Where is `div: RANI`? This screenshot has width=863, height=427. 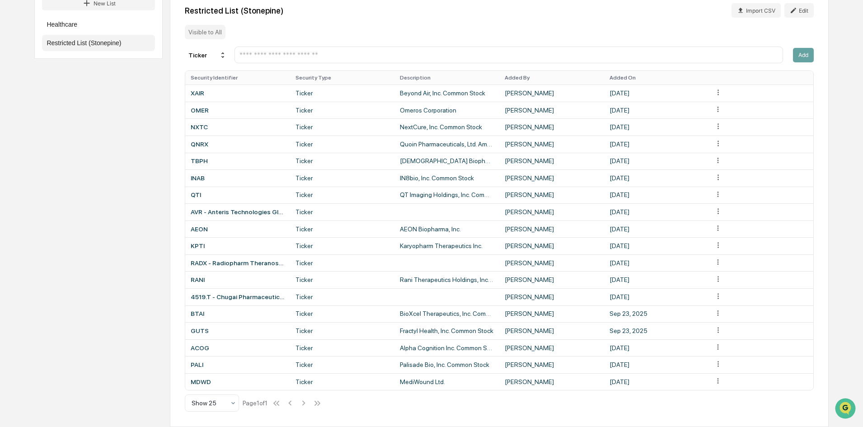
div: RANI is located at coordinates (238, 280).